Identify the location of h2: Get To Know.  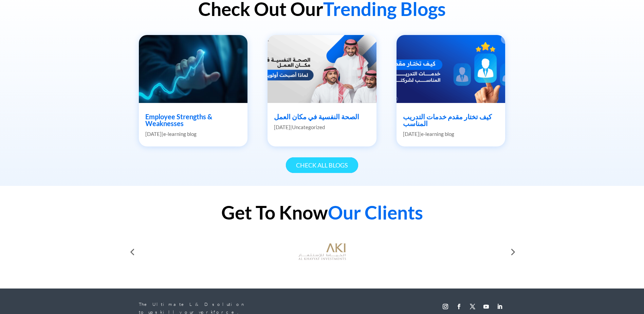
(322, 214).